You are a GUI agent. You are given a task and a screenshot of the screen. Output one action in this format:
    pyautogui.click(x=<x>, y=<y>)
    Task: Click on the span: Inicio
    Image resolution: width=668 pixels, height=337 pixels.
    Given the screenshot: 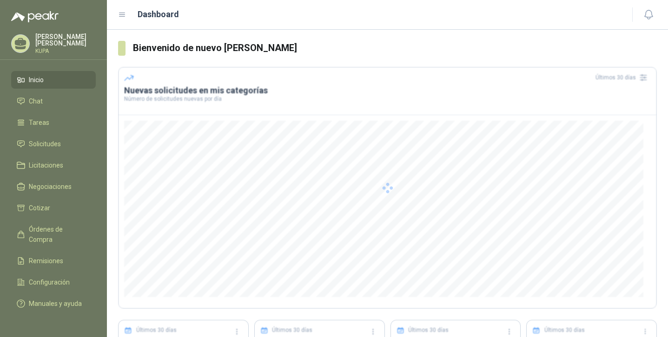 What is the action you would take?
    pyautogui.click(x=36, y=80)
    